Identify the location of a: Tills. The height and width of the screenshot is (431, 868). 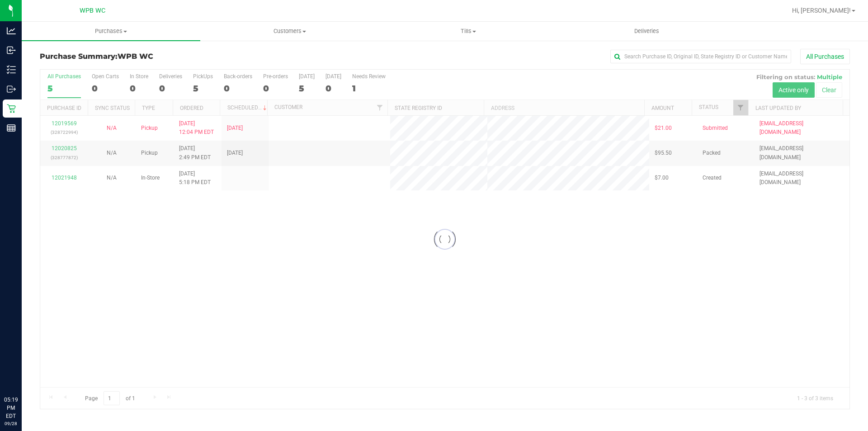
(468, 32).